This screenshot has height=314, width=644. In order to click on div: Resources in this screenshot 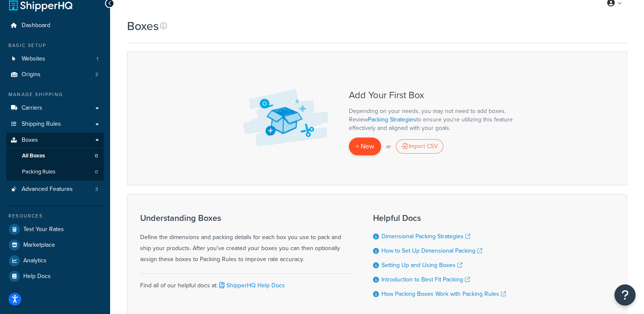, I will do `click(55, 216)`.